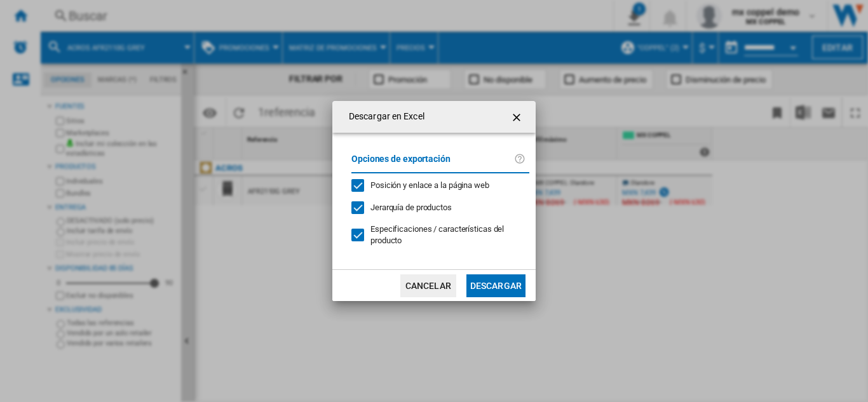 The image size is (868, 402). What do you see at coordinates (518, 117) in the screenshot?
I see `button: getI18NText('BUTTONS.CLOSE_DIALOG')` at bounding box center [518, 117].